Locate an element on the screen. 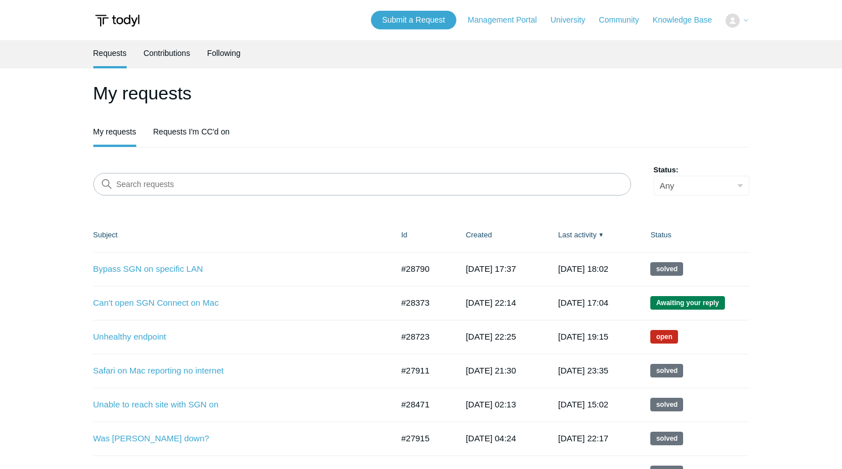 Image resolution: width=842 pixels, height=469 pixels. span: We are working on a response for you is located at coordinates (664, 337).